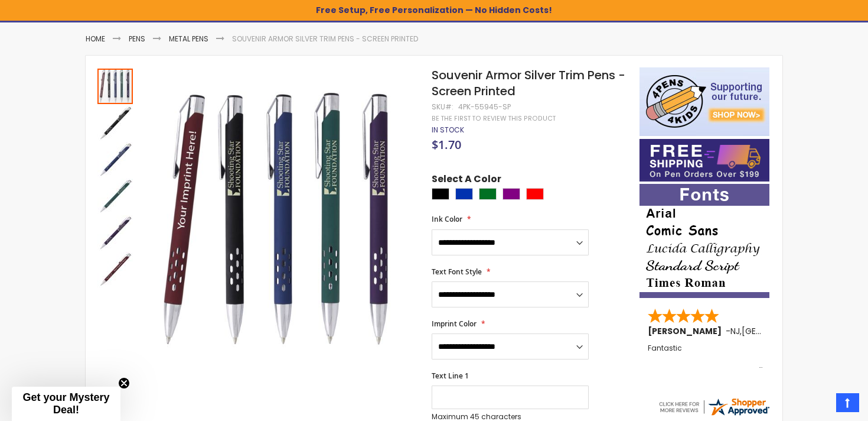  What do you see at coordinates (447, 130) in the screenshot?
I see `span: In stock` at bounding box center [447, 130].